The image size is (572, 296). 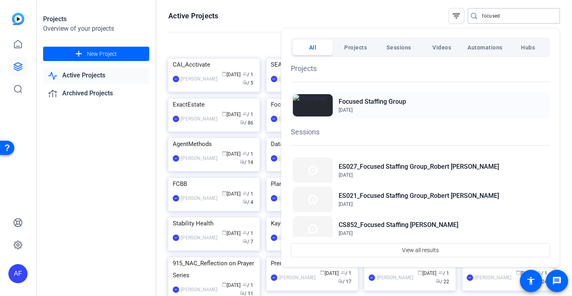 What do you see at coordinates (355, 47) in the screenshot?
I see `span: Projects` at bounding box center [355, 47].